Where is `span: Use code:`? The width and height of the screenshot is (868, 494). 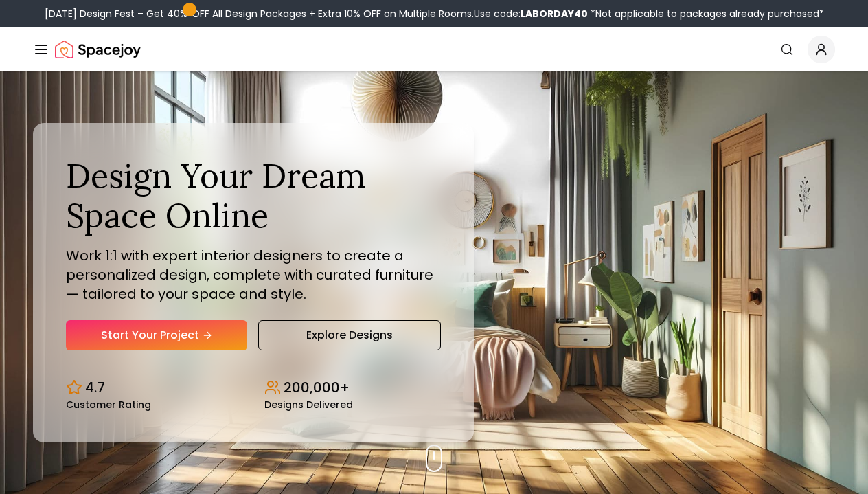 span: Use code: is located at coordinates (531, 14).